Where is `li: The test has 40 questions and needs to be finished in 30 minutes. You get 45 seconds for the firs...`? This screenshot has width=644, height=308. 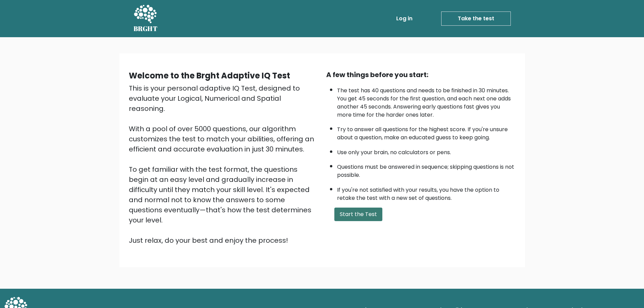
li: The test has 40 questions and needs to be finished in 30 minutes. You get 45 seconds for the firs... is located at coordinates (426, 101).